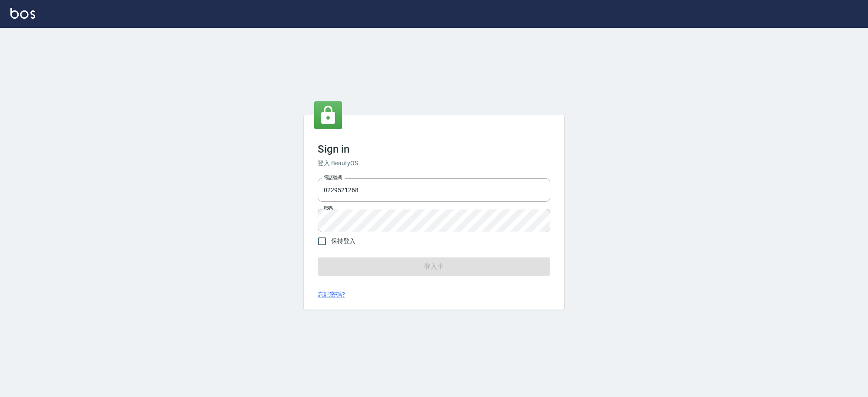  Describe the element at coordinates (333, 178) in the screenshot. I see `label: 電話號碼` at that location.